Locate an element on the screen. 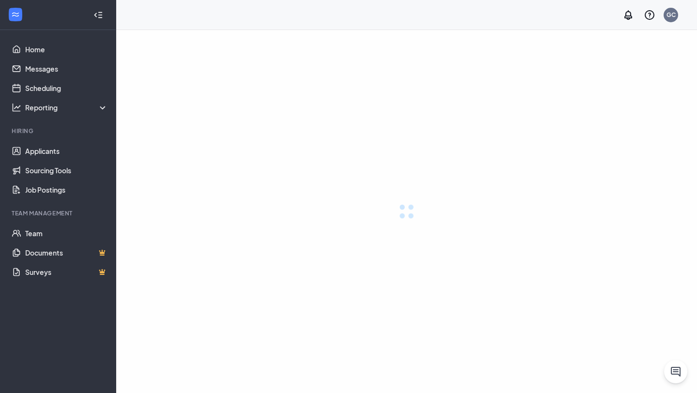 Image resolution: width=697 pixels, height=393 pixels. div: Team Management is located at coordinates (59, 213).